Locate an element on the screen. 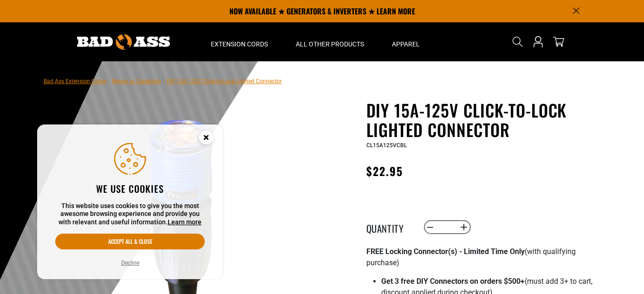 Image resolution: width=644 pixels, height=294 pixels. a: Return to Collection is located at coordinates (137, 81).